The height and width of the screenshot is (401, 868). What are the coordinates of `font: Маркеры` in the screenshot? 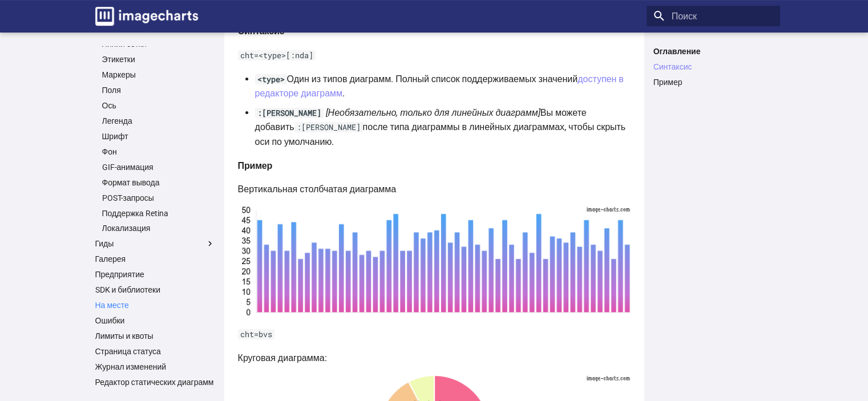 It's located at (118, 75).